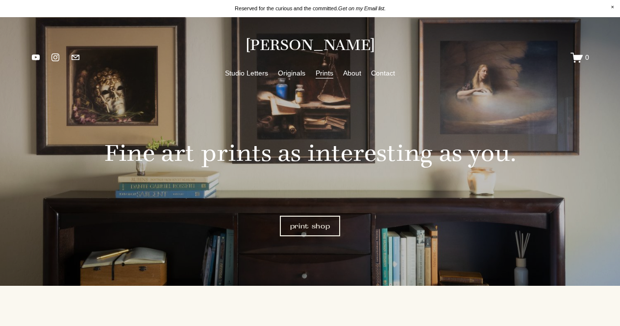  Describe the element at coordinates (352, 73) in the screenshot. I see `a: About` at that location.